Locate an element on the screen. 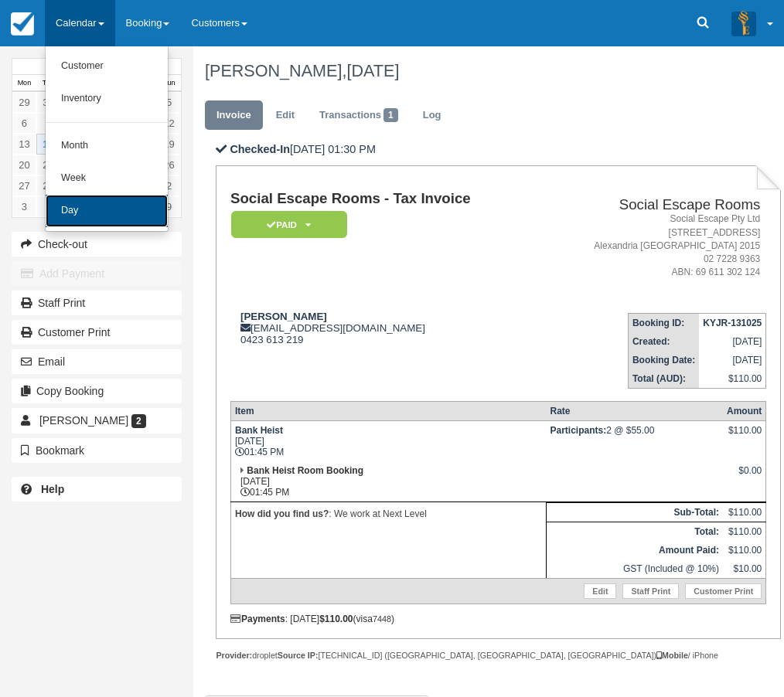  button: Email is located at coordinates (97, 362).